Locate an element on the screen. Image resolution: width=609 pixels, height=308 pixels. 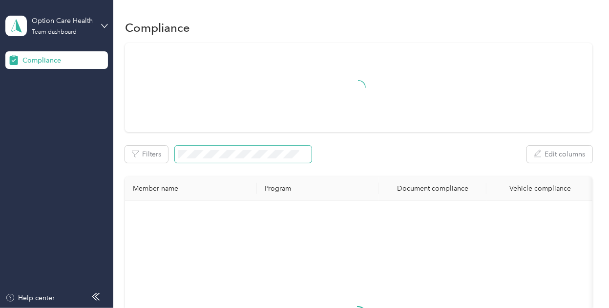
div: Vehicle compliance is located at coordinates (541, 188).